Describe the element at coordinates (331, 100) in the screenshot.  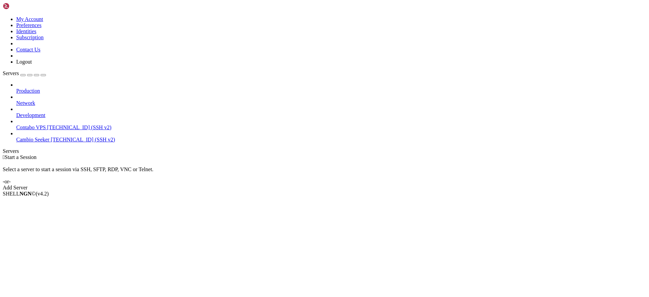
I see `li: Network` at that location.